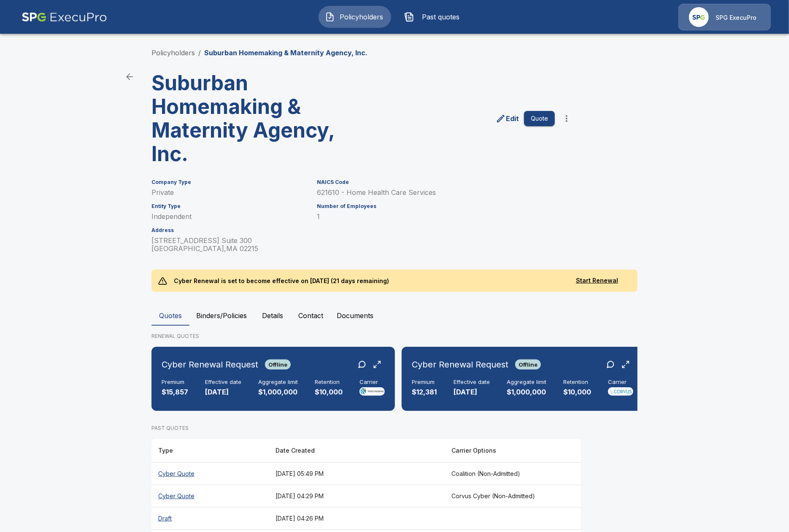 This screenshot has height=532, width=789. What do you see at coordinates (210, 518) in the screenshot?
I see `th: Draft` at bounding box center [210, 518].